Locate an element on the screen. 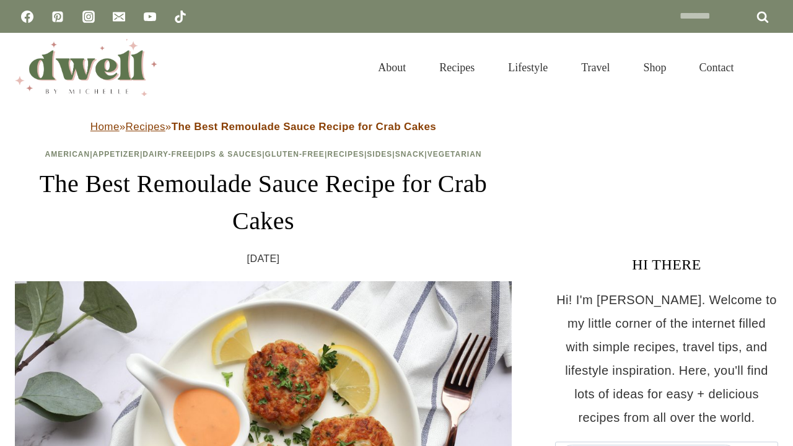  strong: The Best Remoulade Sauce Recipe for Crab Cakes is located at coordinates (304, 126).